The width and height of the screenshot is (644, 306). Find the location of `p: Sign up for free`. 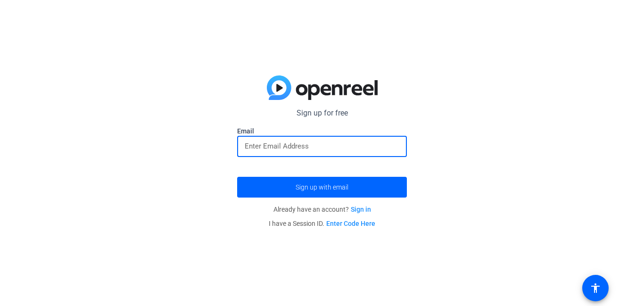

p: Sign up for free is located at coordinates (322, 114).